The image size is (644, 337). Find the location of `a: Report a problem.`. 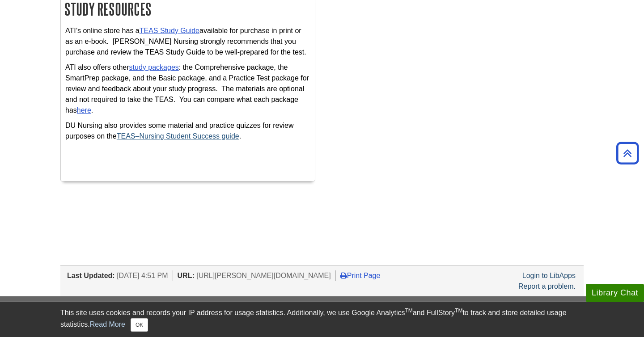

a: Report a problem. is located at coordinates (547, 286).